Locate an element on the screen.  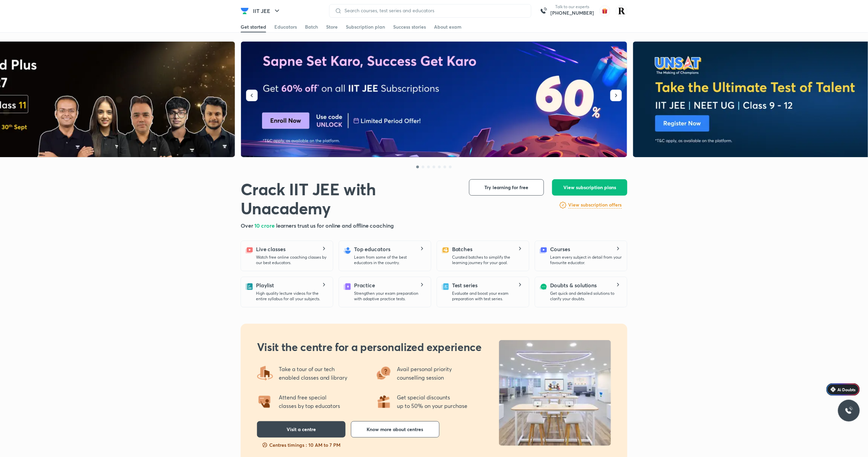
input: Search courses, test series and educators is located at coordinates (434, 11).